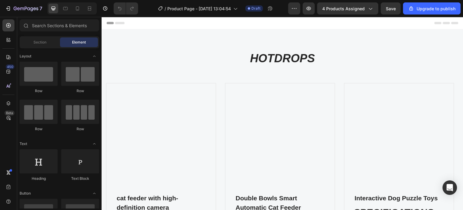 The height and width of the screenshot is (210, 463). Describe the element at coordinates (348, 8) in the screenshot. I see `button: 4 products assigned` at that location.